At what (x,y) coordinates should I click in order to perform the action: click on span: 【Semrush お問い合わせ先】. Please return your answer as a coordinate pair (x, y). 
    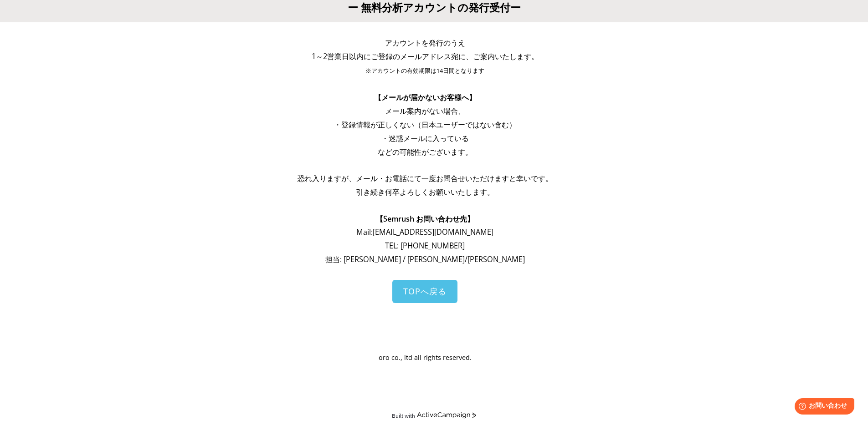
    Looking at the image, I should click on (425, 219).